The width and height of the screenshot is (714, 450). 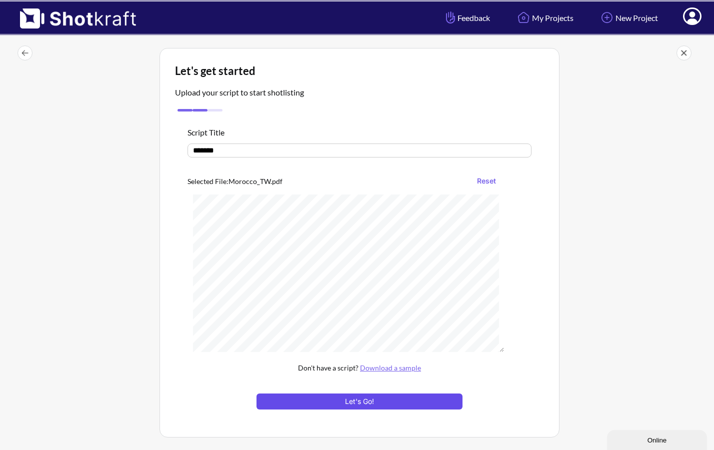 What do you see at coordinates (487, 181) in the screenshot?
I see `button: Reset` at bounding box center [487, 181].